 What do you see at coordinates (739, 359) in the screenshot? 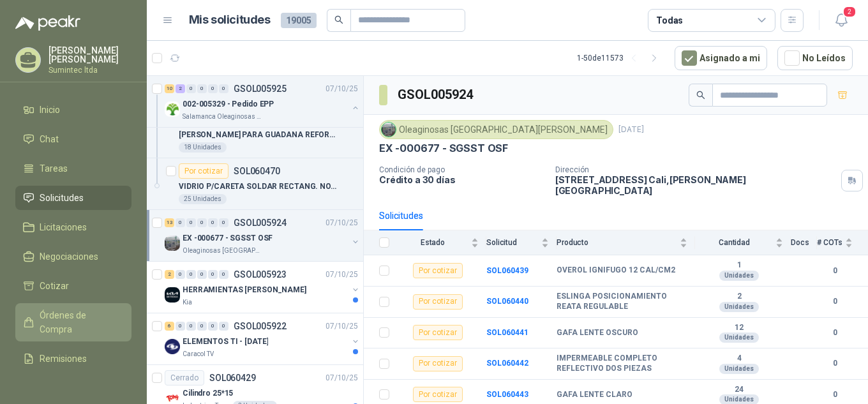
I see `b: 4` at bounding box center [739, 359].